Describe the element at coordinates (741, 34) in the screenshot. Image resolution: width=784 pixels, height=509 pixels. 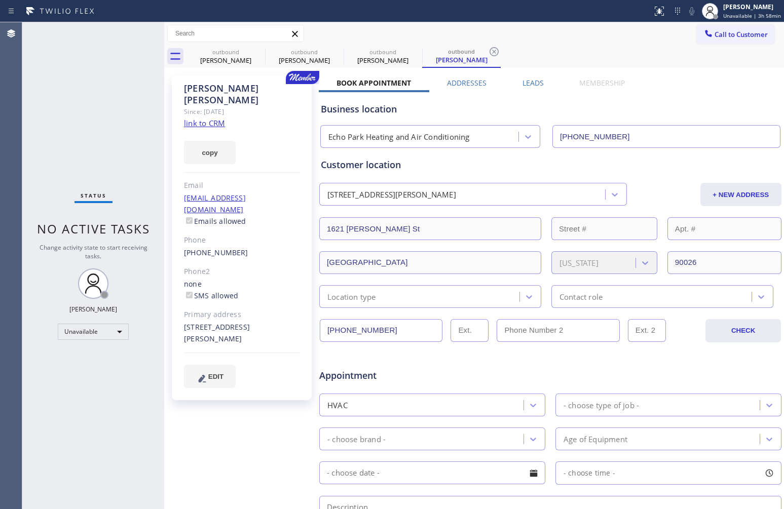
I see `span: Call to Customer` at that location.